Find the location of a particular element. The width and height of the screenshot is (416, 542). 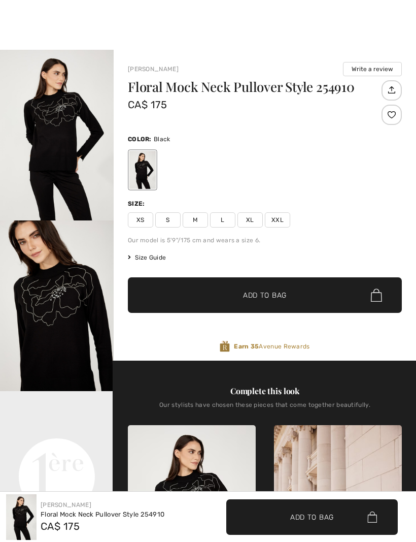

span: XXL is located at coordinates (278, 220).